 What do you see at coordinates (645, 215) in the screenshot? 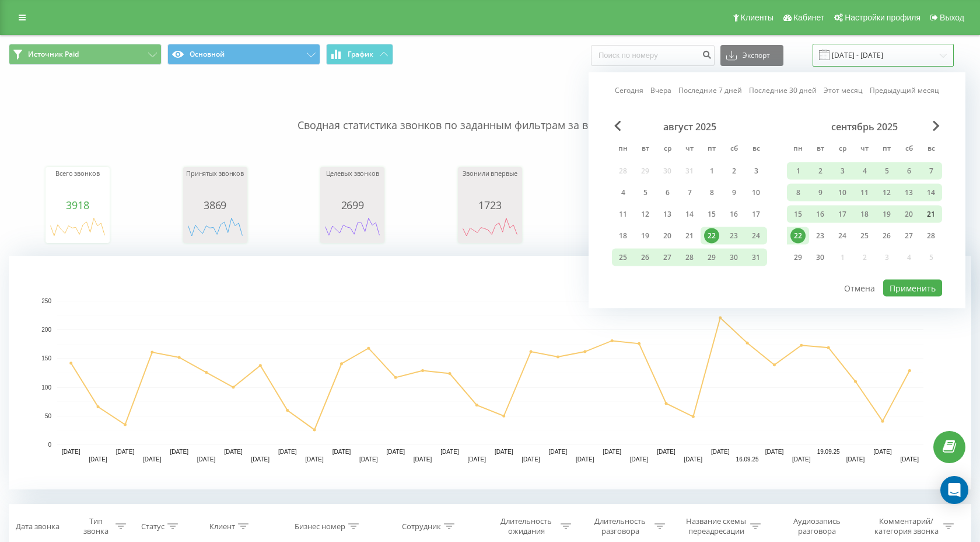
I see `div: вт 12 авг. 2025 г.` at bounding box center [645, 215].